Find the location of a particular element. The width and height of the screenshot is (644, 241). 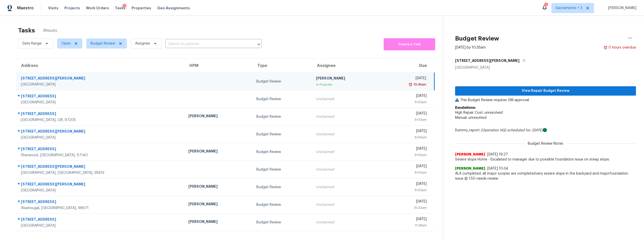

th: HPM is located at coordinates (218, 65).